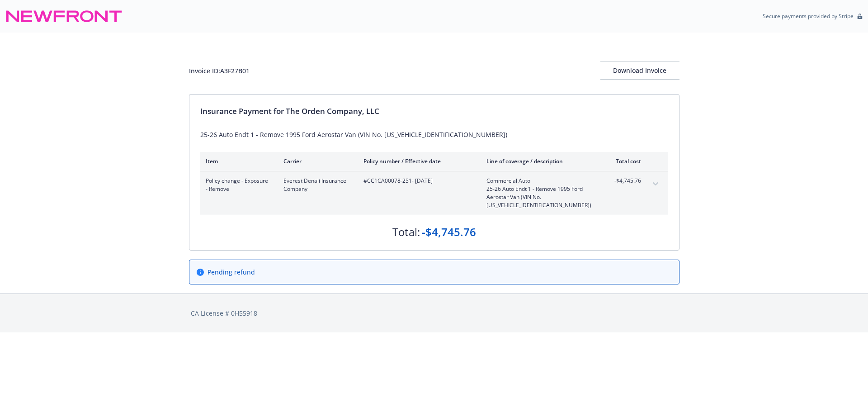  I want to click on div: Download Invoice, so click(640, 71).